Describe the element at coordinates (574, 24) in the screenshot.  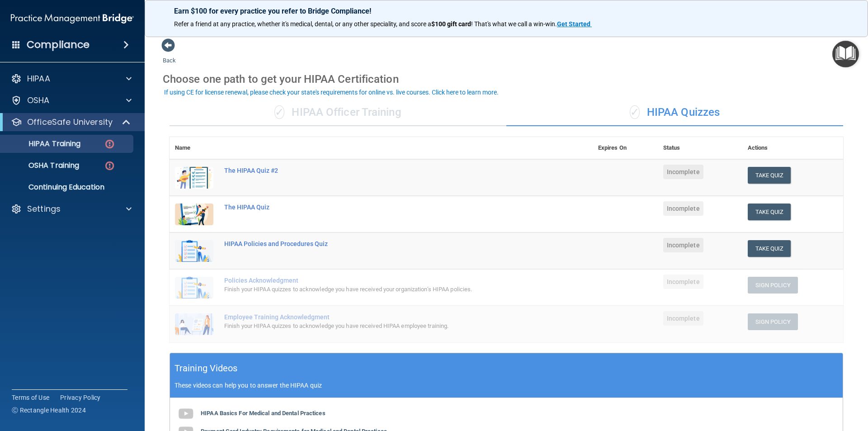
I see `strong: Get Started` at that location.